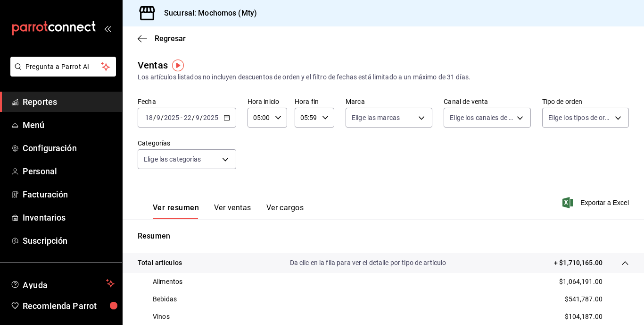 The image size is (644, 325). What do you see at coordinates (69, 240) in the screenshot?
I see `span: Suscripción` at bounding box center [69, 240].